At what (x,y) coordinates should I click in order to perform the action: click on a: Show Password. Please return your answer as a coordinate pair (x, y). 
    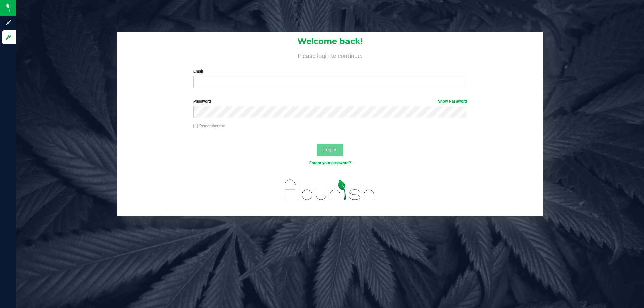
    Looking at the image, I should click on (453, 101).